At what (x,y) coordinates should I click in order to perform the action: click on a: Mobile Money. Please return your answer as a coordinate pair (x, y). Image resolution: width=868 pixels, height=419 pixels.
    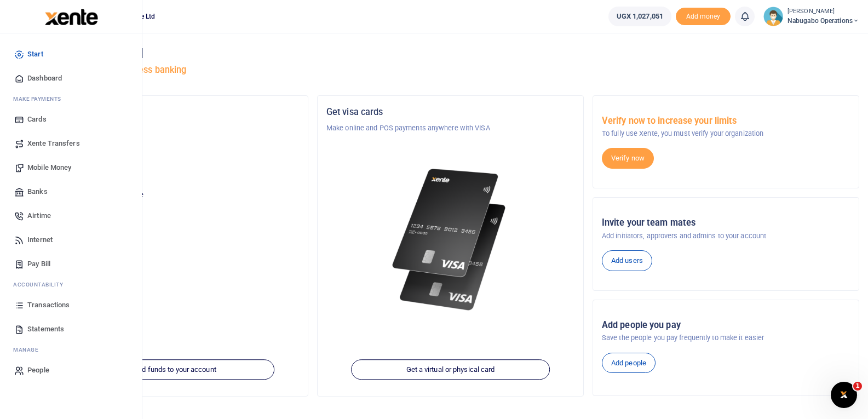
    Looking at the image, I should click on (71, 168).